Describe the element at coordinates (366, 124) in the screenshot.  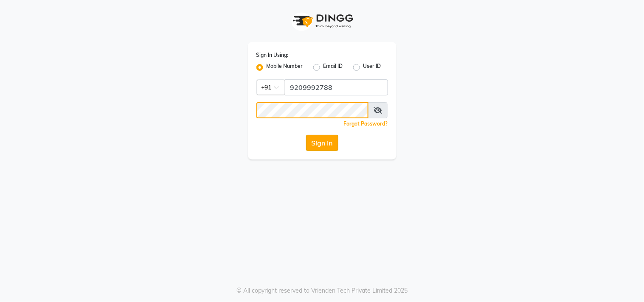
I see `a: Forgot Password?` at that location.